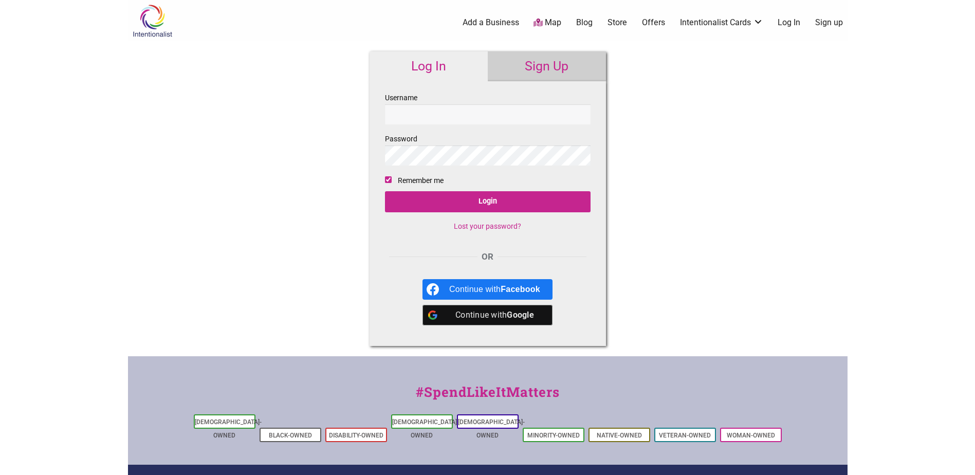 The image size is (975, 475). What do you see at coordinates (520, 315) in the screenshot?
I see `b: Google` at bounding box center [520, 315].